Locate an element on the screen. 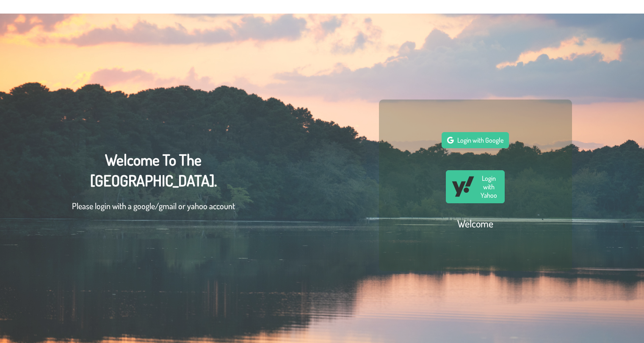 This screenshot has height=343, width=644. p: Please login with a google/gmail or yahoo account is located at coordinates (153, 206).